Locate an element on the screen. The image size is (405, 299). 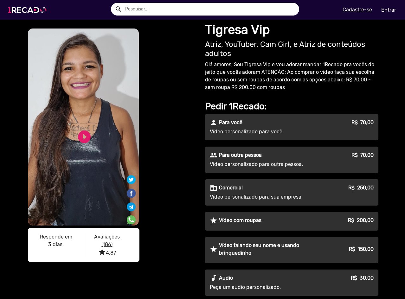
i: Share on Twitter is located at coordinates (131, 179).